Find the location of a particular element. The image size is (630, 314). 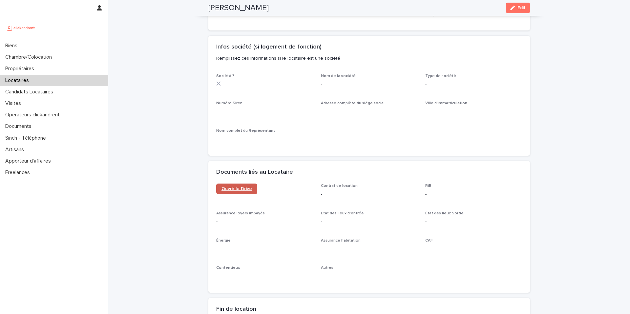

span: RiB is located at coordinates (428, 186).